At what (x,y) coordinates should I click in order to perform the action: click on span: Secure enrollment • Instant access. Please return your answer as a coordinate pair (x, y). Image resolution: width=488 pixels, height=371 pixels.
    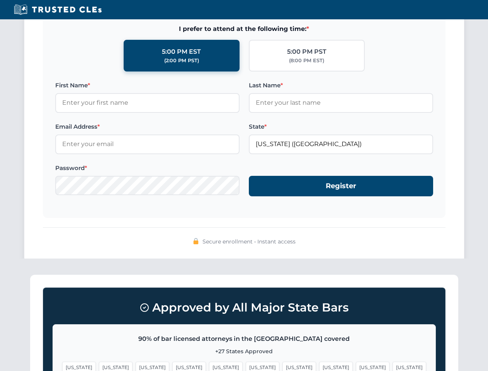
    Looking at the image, I should click on (249, 242).